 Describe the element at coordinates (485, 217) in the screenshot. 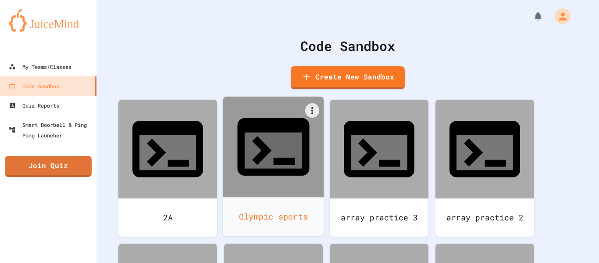

I see `div: array practice 2` at that location.